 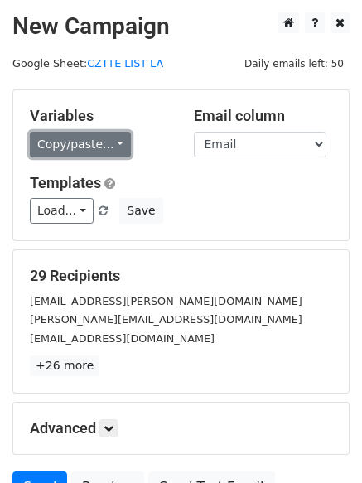 What do you see at coordinates (321, 444) in the screenshot?
I see `div: Widget de chat` at bounding box center [321, 444].